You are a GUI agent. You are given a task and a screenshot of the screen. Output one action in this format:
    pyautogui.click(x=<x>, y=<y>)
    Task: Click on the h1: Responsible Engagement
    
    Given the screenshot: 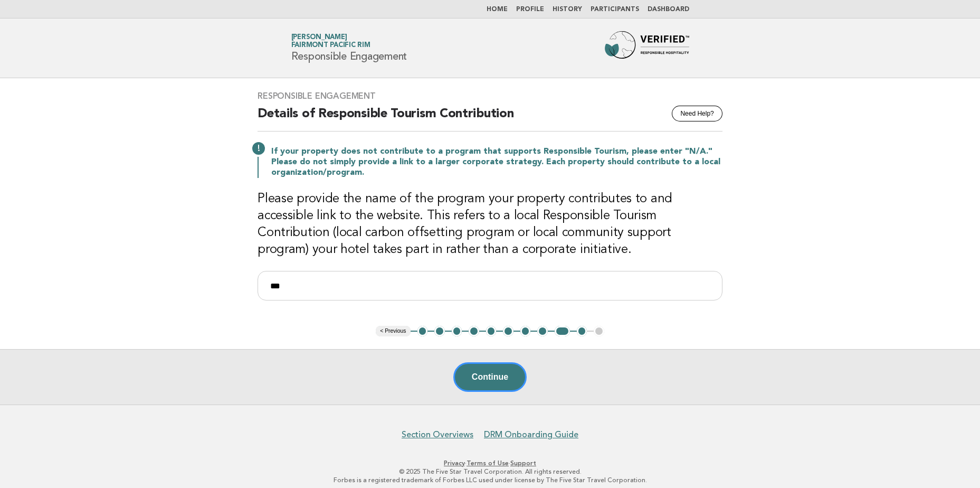 What is the action you would take?
    pyautogui.click(x=349, y=48)
    